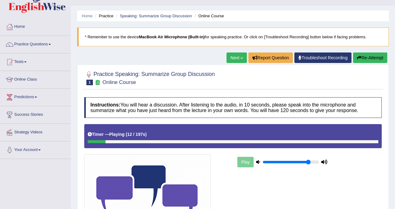 Image resolution: width=395 pixels, height=209 pixels. Describe the element at coordinates (35, 114) in the screenshot. I see `a: Success Stories` at that location.